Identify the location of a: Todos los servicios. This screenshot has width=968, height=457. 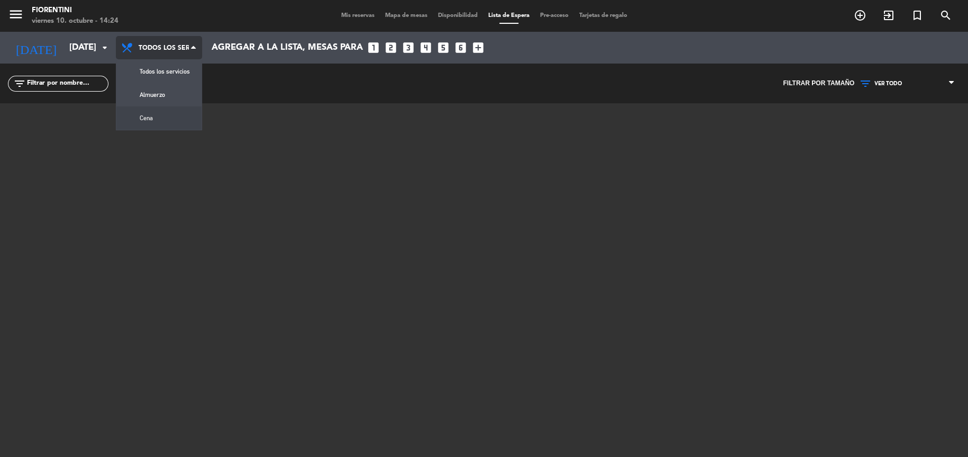
(159, 71).